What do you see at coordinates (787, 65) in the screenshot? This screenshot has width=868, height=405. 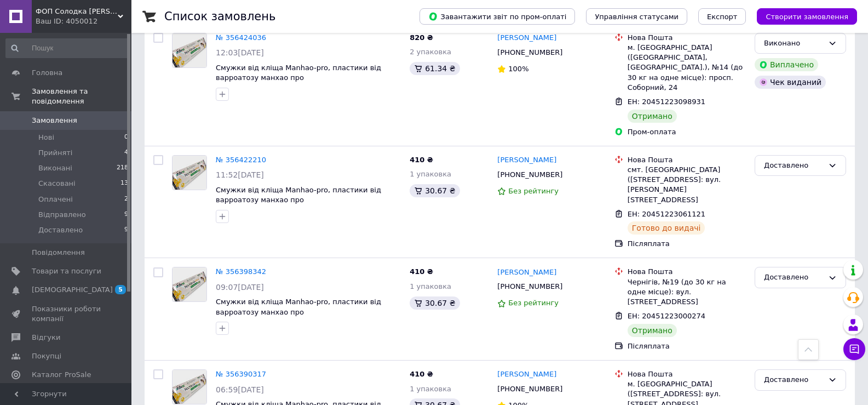 I see `div: Виплачено` at bounding box center [787, 65].